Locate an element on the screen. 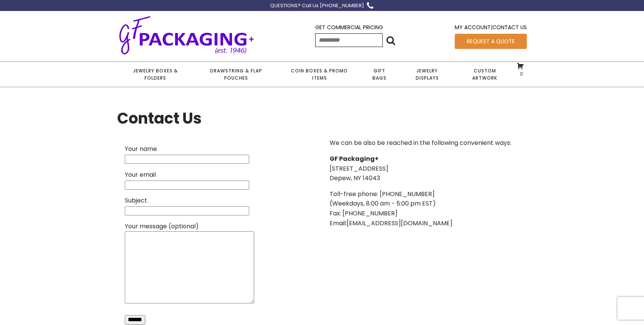  textarea: Your message (optional) is located at coordinates (189, 267).